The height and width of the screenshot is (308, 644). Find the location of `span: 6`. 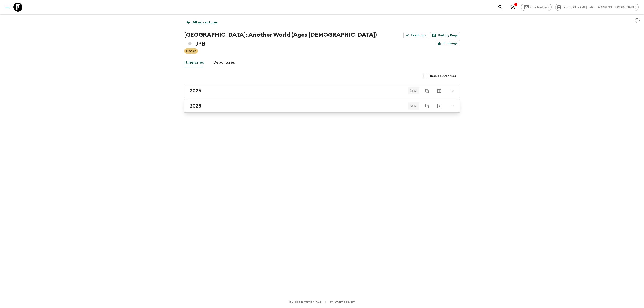

span: 6 is located at coordinates (415, 106).